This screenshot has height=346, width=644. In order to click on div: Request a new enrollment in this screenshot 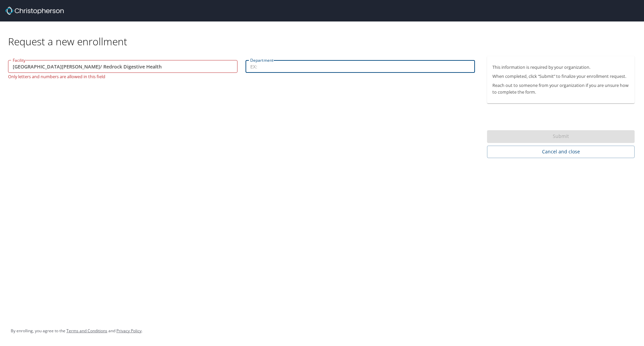, I will do `click(324, 35)`.